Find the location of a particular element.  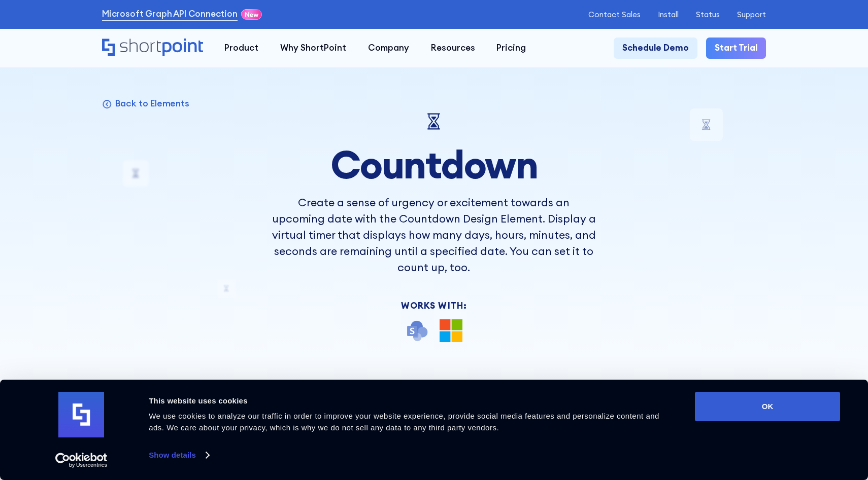

a: Show details is located at coordinates (178, 456).